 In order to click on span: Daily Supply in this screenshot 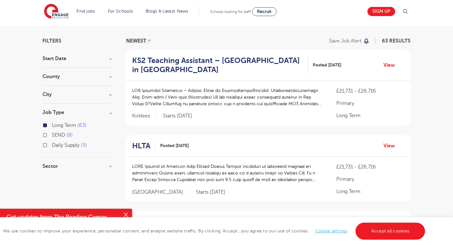, I will do `click(66, 145)`.